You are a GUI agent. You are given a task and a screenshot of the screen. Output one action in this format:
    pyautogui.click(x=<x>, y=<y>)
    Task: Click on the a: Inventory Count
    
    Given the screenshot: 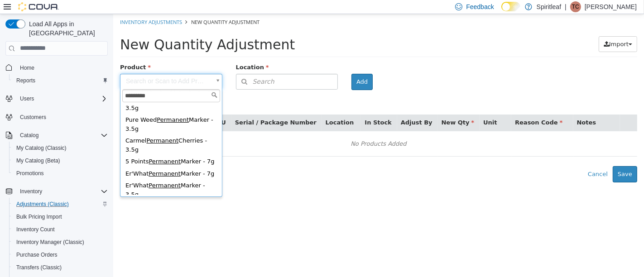 What is the action you would take?
    pyautogui.click(x=35, y=230)
    